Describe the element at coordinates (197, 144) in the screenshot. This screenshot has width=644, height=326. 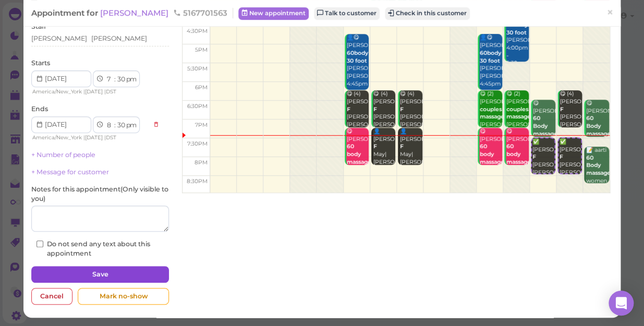
I see `span: 7:30pm` at that location.